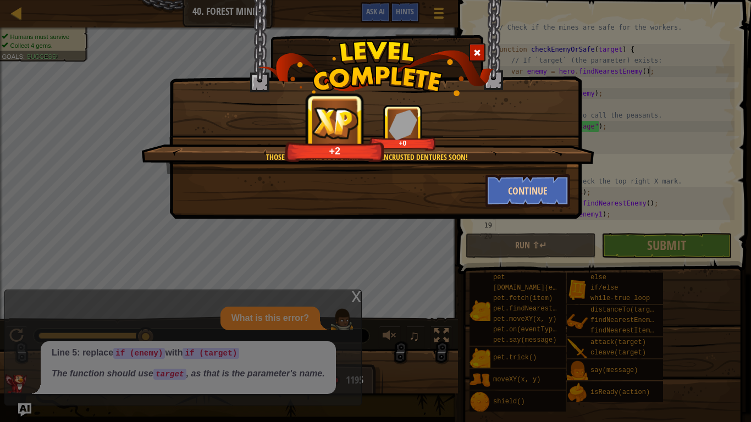 The height and width of the screenshot is (422, 751). I want to click on div: +0, so click(402, 143).